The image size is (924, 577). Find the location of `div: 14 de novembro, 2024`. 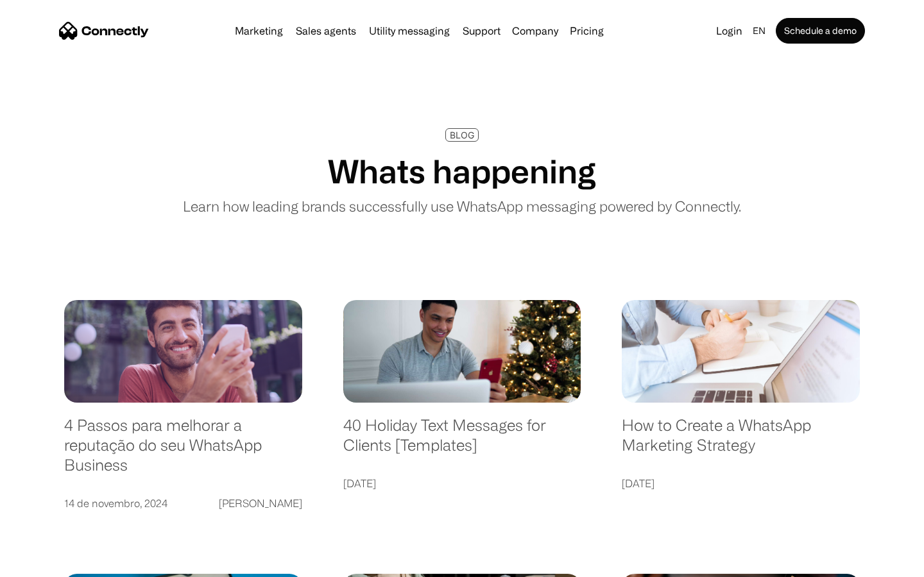

div: 14 de novembro, 2024 is located at coordinates (116, 503).